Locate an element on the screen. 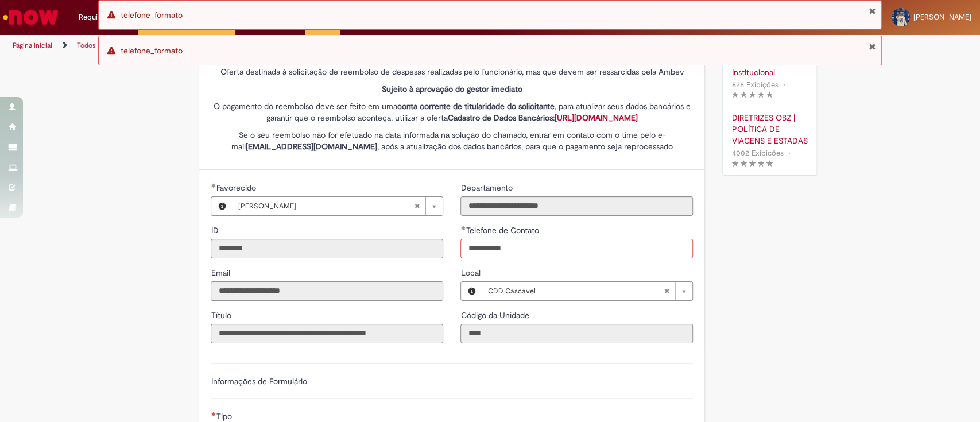  div: DIRETRIZES OBZ | POLÍTICA DE VIAGENS E ESTADAS is located at coordinates (769, 129).